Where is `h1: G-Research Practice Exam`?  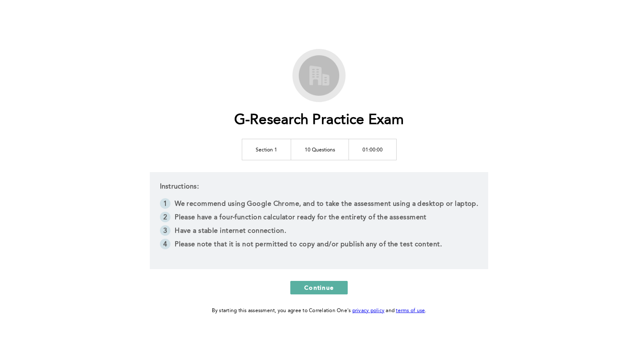
h1: G-Research Practice Exam is located at coordinates (319, 120).